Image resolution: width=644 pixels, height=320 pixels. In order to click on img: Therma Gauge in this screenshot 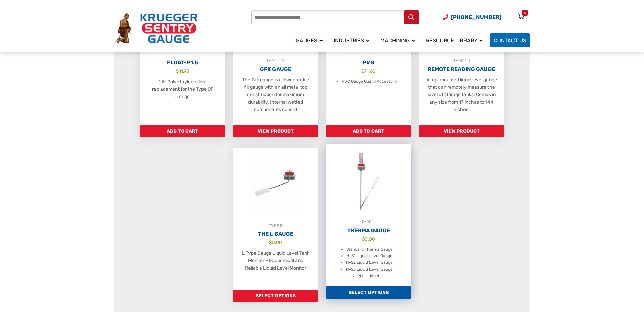, I will do `click(369, 181)`.